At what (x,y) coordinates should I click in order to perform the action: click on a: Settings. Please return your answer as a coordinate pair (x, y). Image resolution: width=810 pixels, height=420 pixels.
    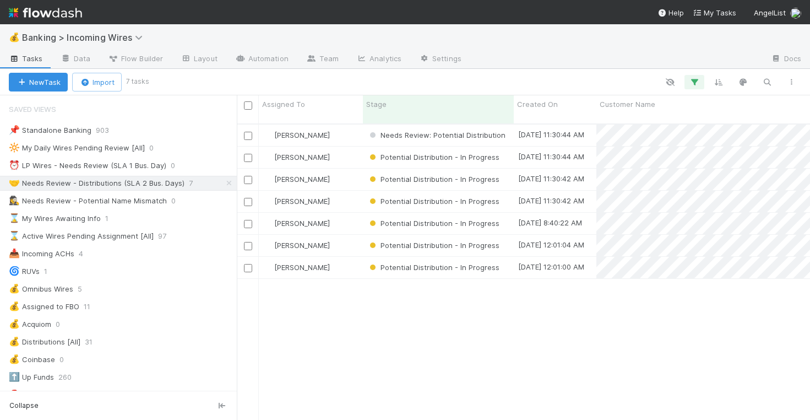
    Looking at the image, I should click on (440, 59).